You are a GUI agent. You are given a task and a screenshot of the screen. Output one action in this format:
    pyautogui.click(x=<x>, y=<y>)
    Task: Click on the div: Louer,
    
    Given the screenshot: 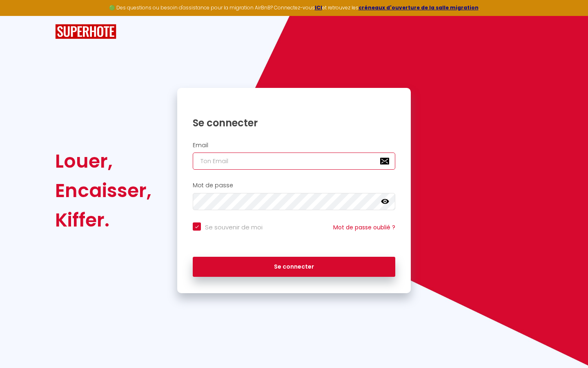 What is the action you would take?
    pyautogui.click(x=103, y=161)
    